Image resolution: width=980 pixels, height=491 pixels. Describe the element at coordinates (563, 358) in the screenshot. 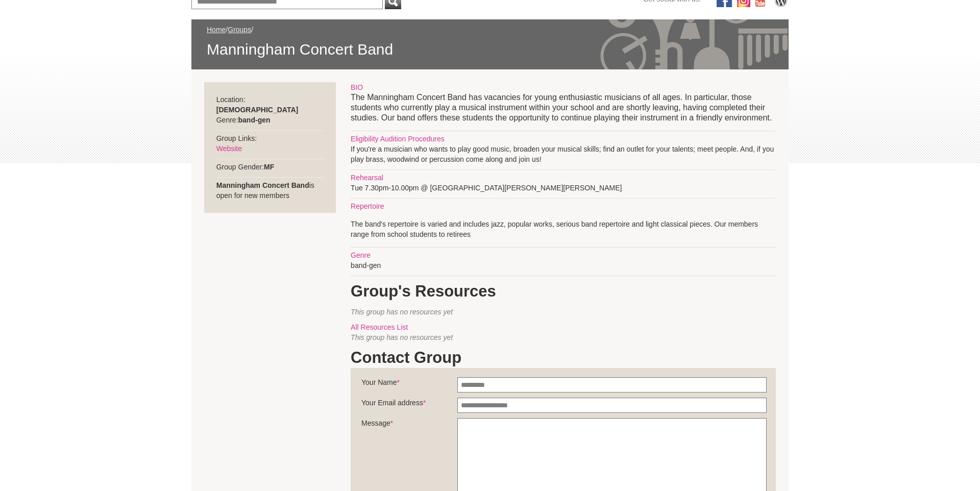

I see `h1: Contact Group` at that location.